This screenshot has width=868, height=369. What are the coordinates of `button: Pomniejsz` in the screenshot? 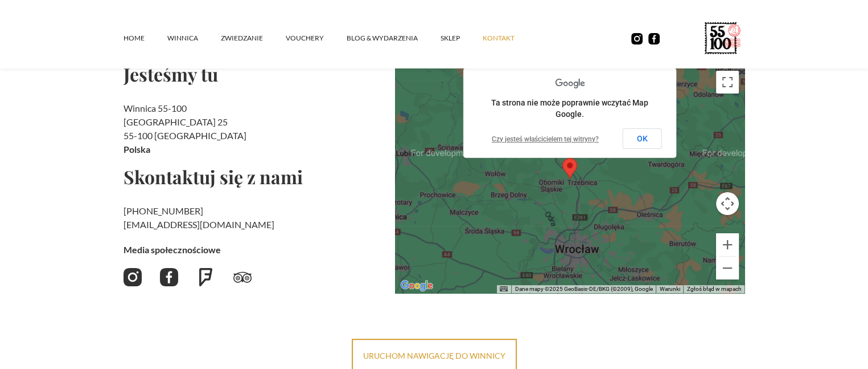 It's located at (728, 268).